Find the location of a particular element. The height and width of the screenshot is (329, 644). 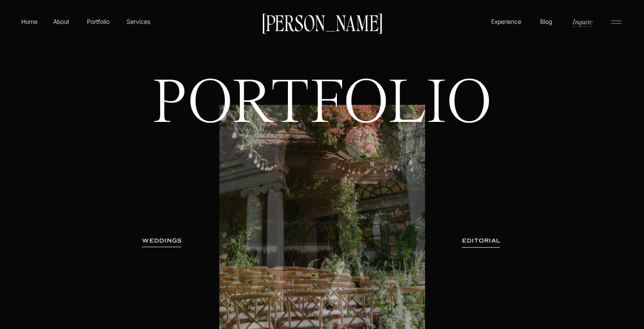

h3: EDITORIAL is located at coordinates (481, 241).